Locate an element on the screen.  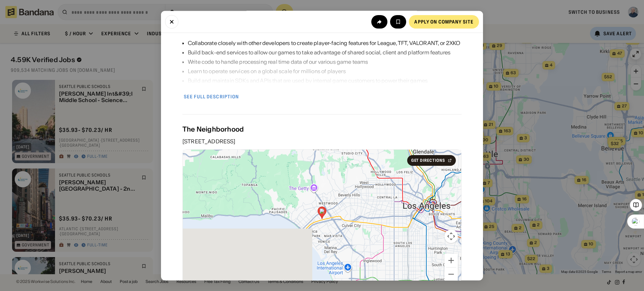
div: Write code to handle processing real time data of our various game teams is located at coordinates (324, 62).